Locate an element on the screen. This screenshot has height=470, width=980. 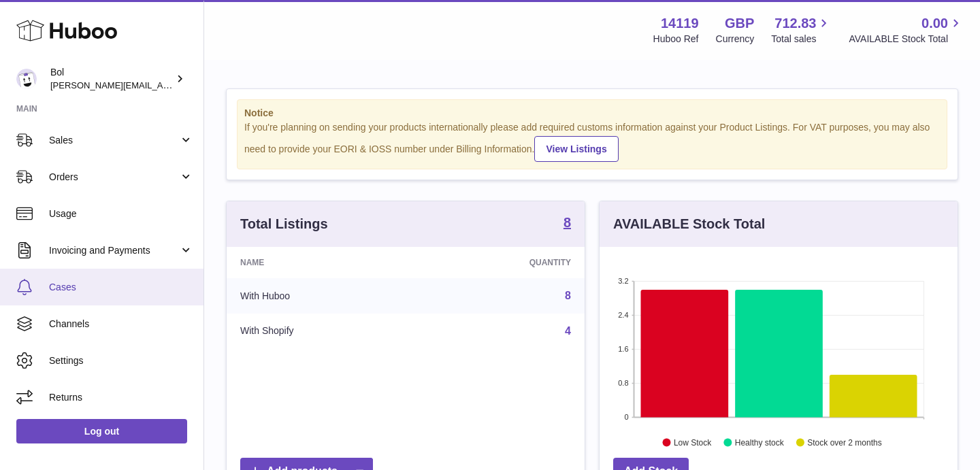
a: 712.83 Total sales is located at coordinates (801, 30).